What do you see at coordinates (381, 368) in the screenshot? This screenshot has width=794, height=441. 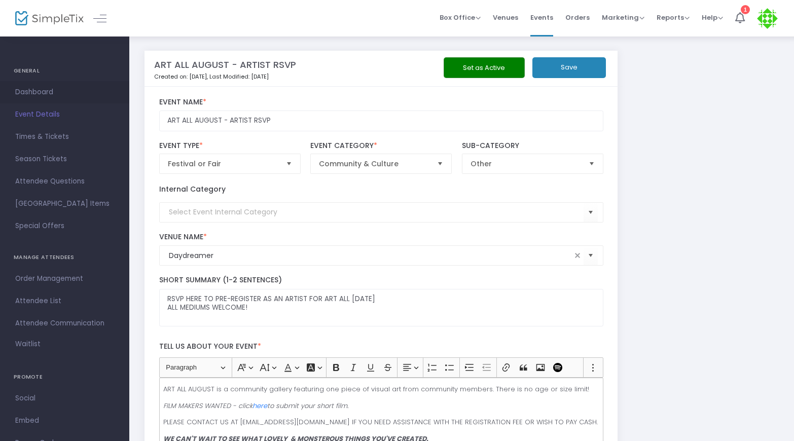 I see `div: Editor toolbar` at bounding box center [381, 368].